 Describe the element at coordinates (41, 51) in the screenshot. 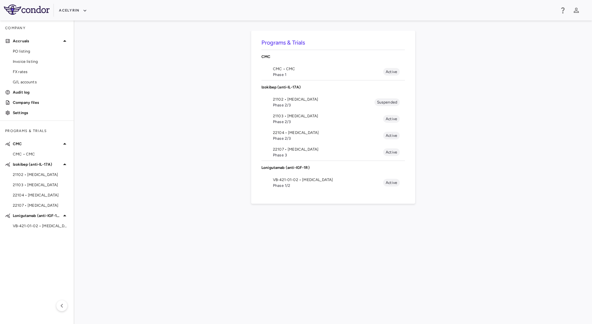

I see `span: PO listing` at that location.